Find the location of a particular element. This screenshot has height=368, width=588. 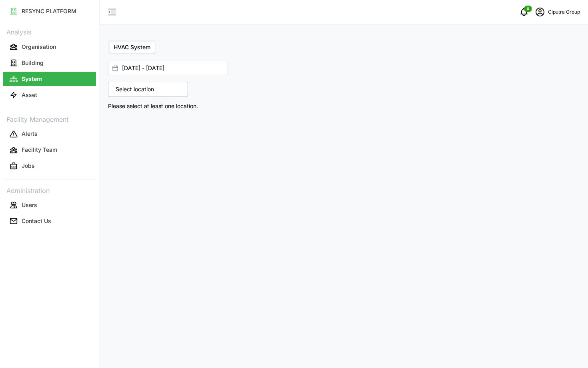

p: Jobs is located at coordinates (28, 166).